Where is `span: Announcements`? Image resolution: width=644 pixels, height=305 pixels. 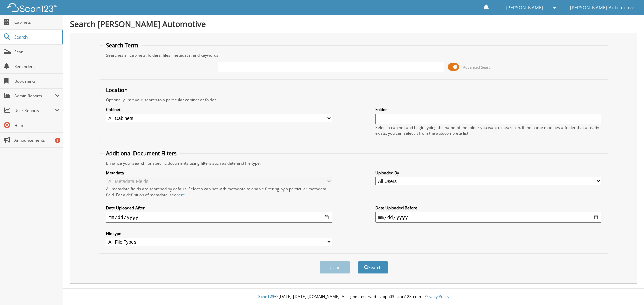 span: Announcements is located at coordinates (37, 140).